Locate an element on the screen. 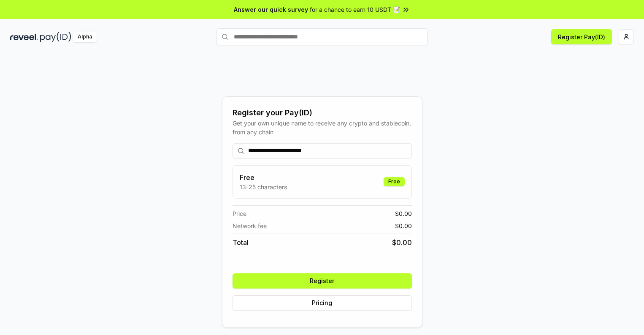 This screenshot has height=335, width=644. div: Get your own unique name to receive any crypto and stablecoin, from any chain is located at coordinates (322, 128).